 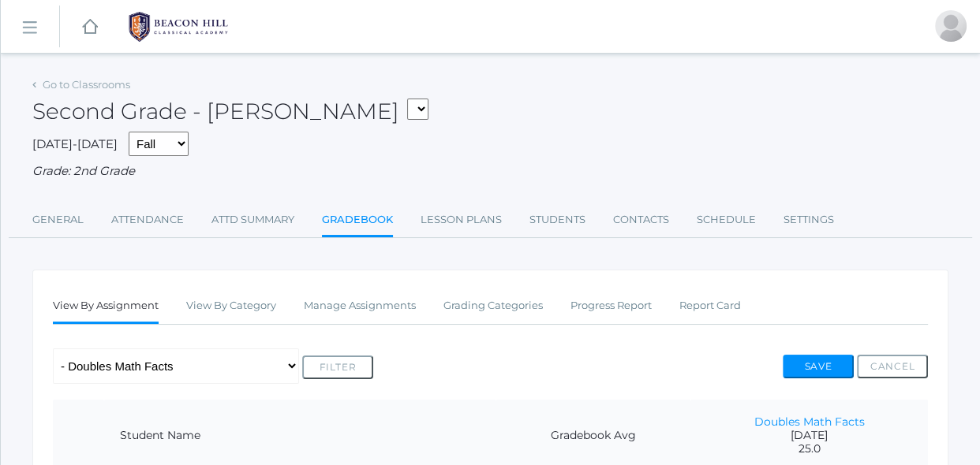 I want to click on a: Report Card, so click(x=710, y=306).